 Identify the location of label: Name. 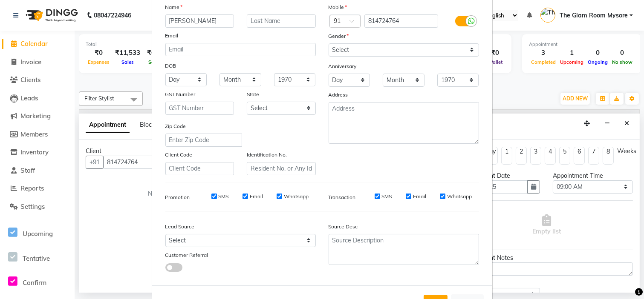
(174, 7).